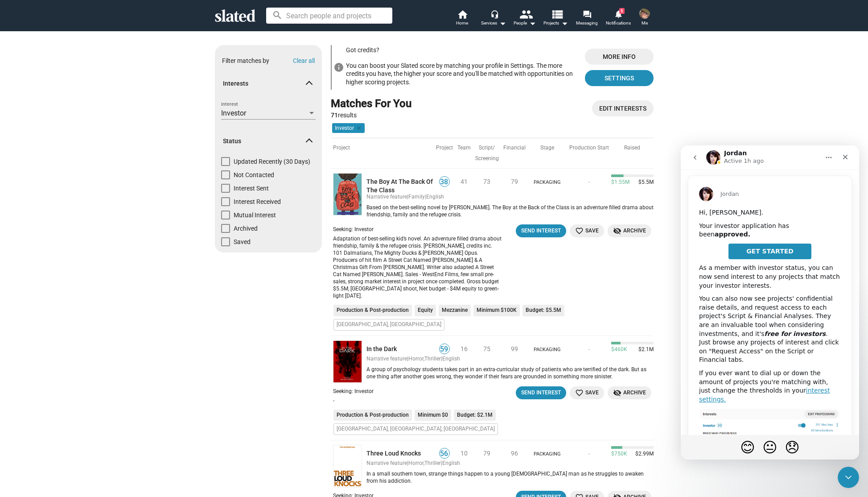 This screenshot has width=868, height=497. I want to click on span: 16, so click(464, 349).